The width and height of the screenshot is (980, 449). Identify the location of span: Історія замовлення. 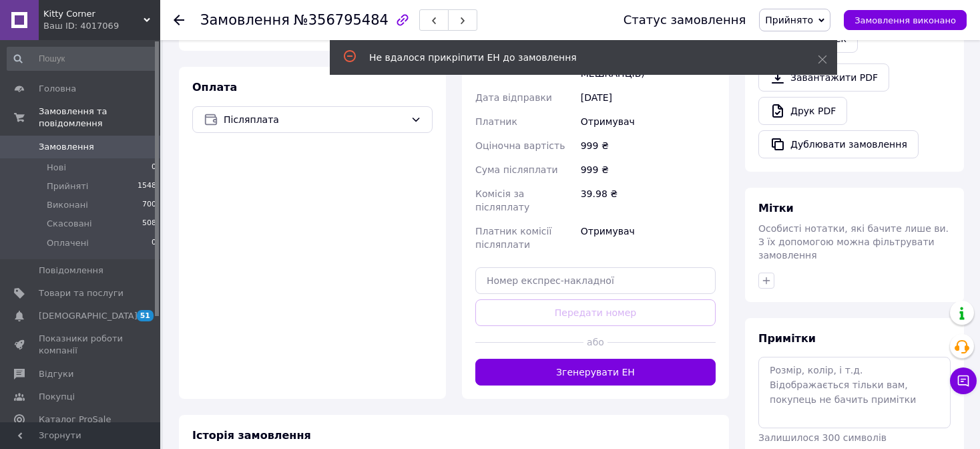
(252, 435).